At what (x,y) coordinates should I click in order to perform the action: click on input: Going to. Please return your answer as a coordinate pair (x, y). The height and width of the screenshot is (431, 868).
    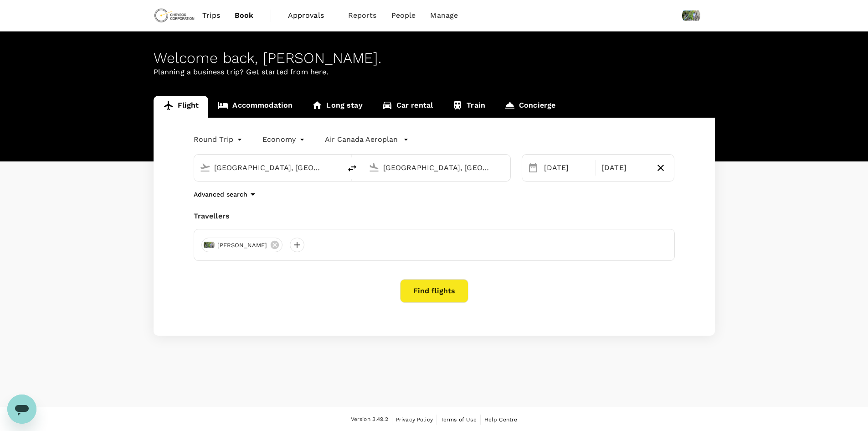
    Looking at the image, I should click on (437, 167).